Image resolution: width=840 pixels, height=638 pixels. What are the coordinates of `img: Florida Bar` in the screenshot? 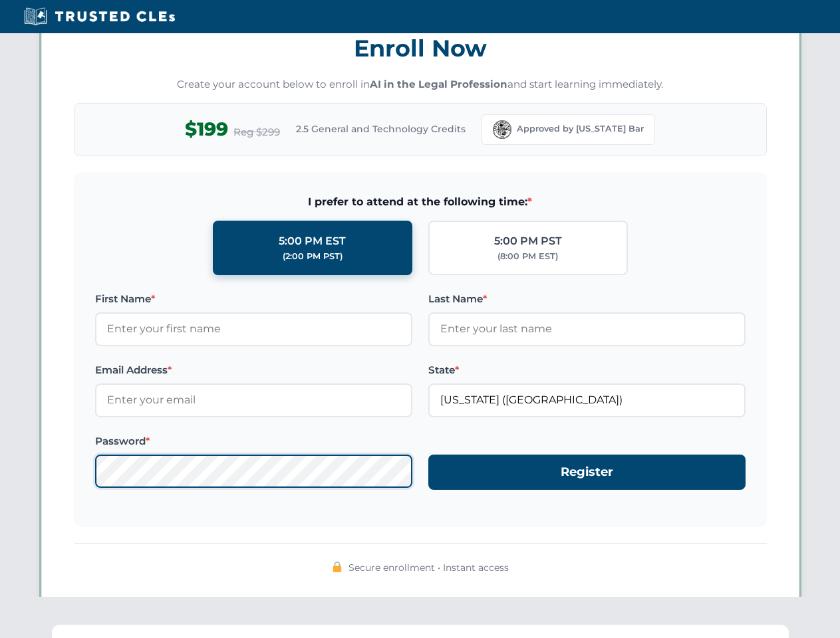 It's located at (502, 130).